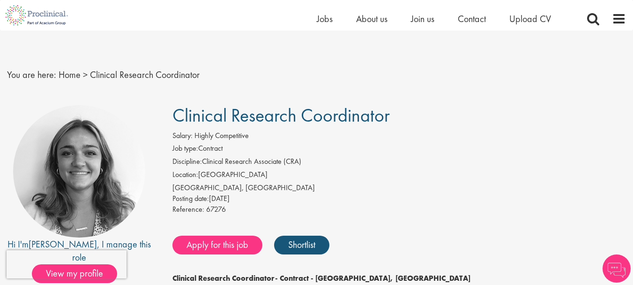 This screenshot has width=633, height=285. I want to click on a: Contact, so click(472, 19).